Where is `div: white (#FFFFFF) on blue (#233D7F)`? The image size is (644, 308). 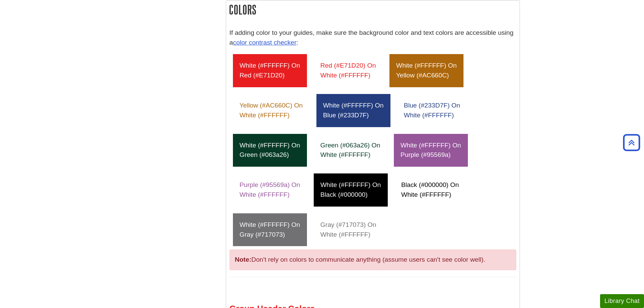 div: white (#FFFFFF) on blue (#233D7F) is located at coordinates (353, 111).